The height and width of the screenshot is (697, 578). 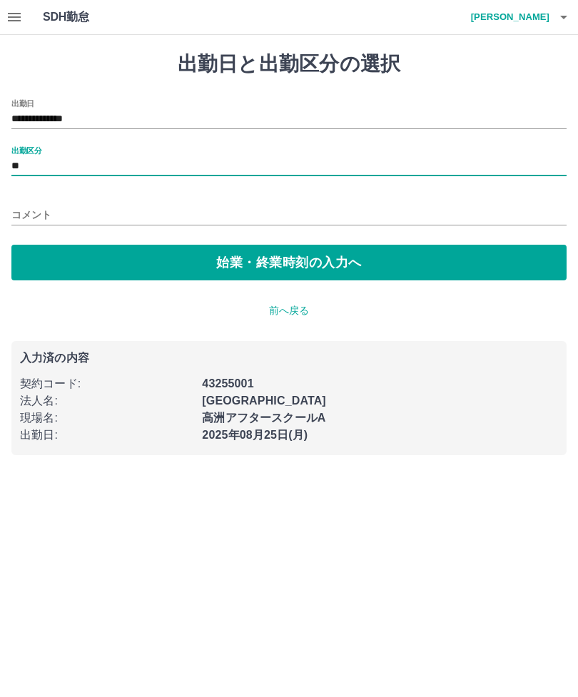 I want to click on p: 入力済の内容, so click(x=289, y=358).